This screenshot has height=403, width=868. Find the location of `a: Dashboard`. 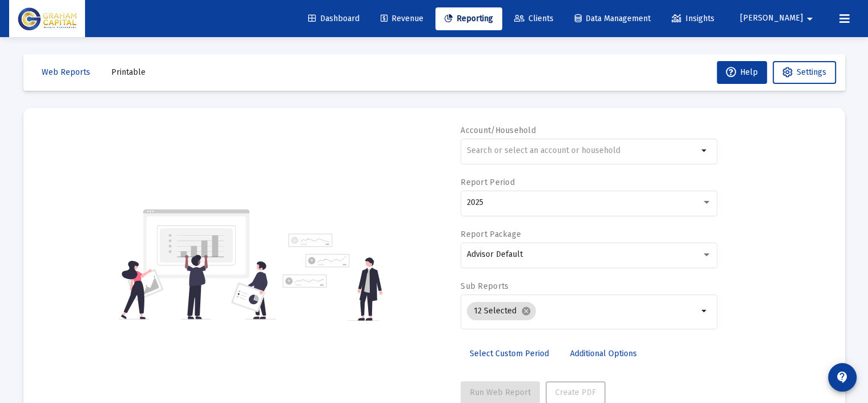

a: Dashboard is located at coordinates (334, 19).